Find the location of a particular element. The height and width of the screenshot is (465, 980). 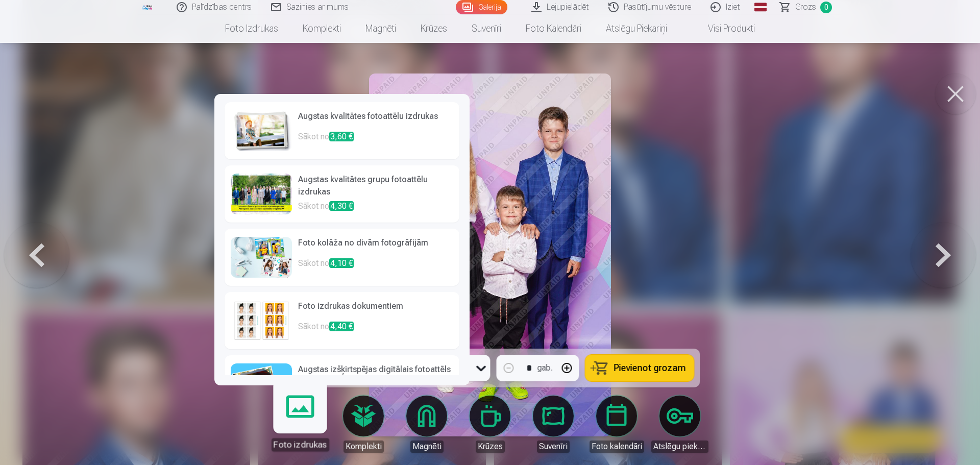

h6: Foto izdrukas dokumentiem is located at coordinates (376, 311).